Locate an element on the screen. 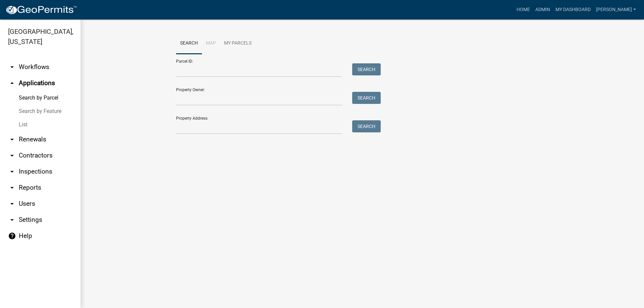  a: Search is located at coordinates (189, 44).